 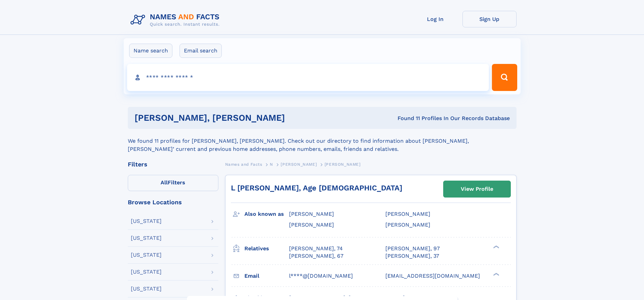 What do you see at coordinates (489, 19) in the screenshot?
I see `a: Sign Up` at bounding box center [489, 19].